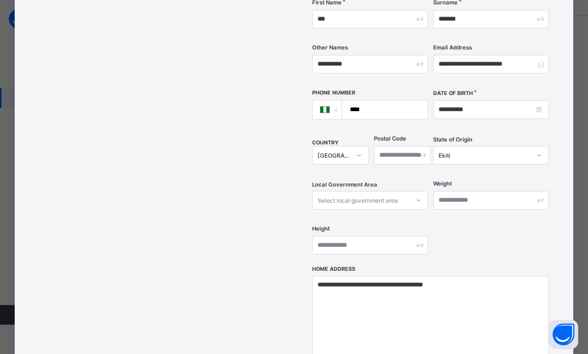 The image size is (588, 354). I want to click on span: Local Government Area, so click(345, 185).